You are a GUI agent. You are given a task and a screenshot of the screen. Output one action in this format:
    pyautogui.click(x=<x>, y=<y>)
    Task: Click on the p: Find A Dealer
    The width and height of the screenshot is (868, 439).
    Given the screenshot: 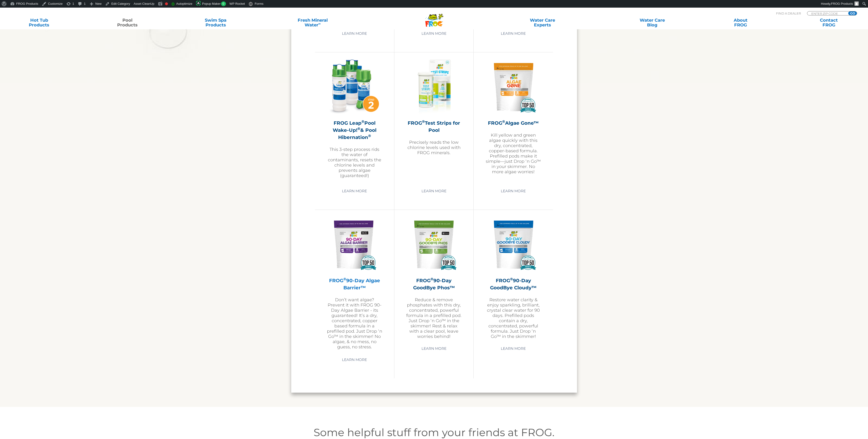 What is the action you would take?
    pyautogui.click(x=788, y=13)
    